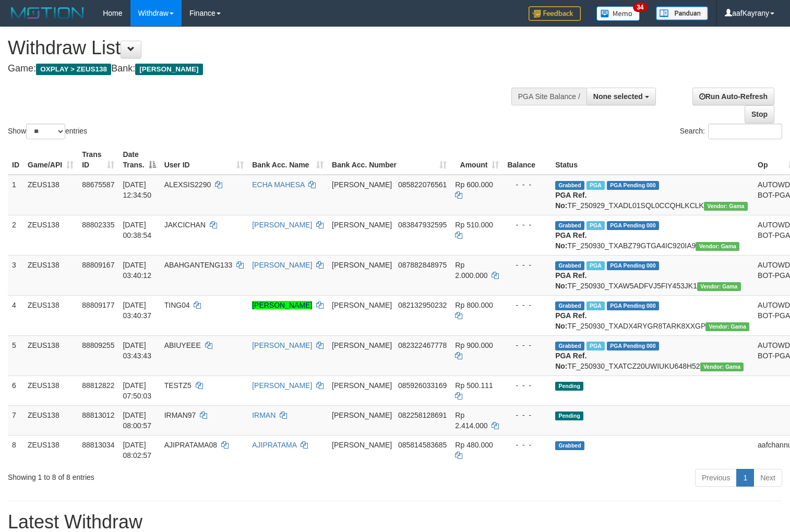  I want to click on th: User ID: activate to sort column ascending, so click(204, 159).